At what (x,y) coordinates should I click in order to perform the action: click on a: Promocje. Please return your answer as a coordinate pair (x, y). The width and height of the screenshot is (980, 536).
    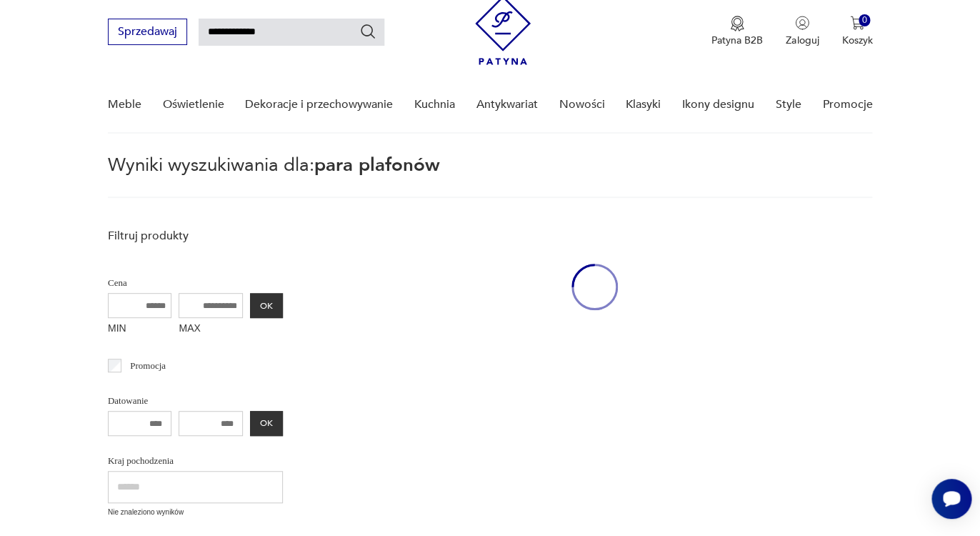
    Looking at the image, I should click on (847, 104).